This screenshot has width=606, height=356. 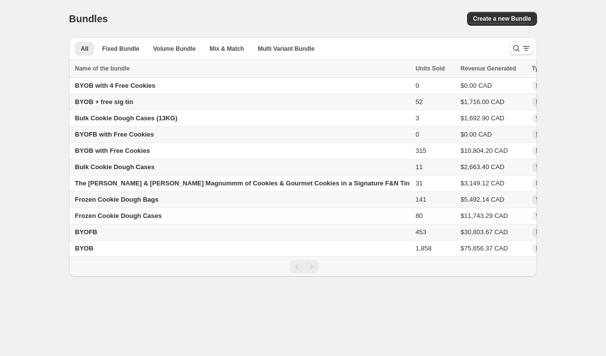 I want to click on span: Multi Variant Bundle, so click(x=286, y=49).